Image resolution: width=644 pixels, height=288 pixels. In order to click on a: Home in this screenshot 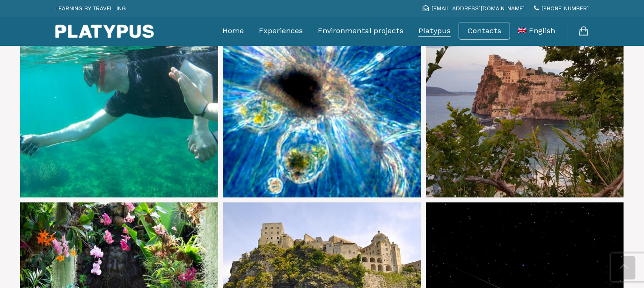, I will do `click(233, 31)`.